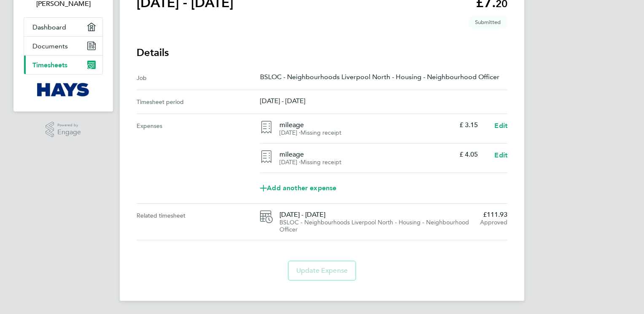 The image size is (644, 314). Describe the element at coordinates (469, 154) in the screenshot. I see `p: £ 4.05` at that location.